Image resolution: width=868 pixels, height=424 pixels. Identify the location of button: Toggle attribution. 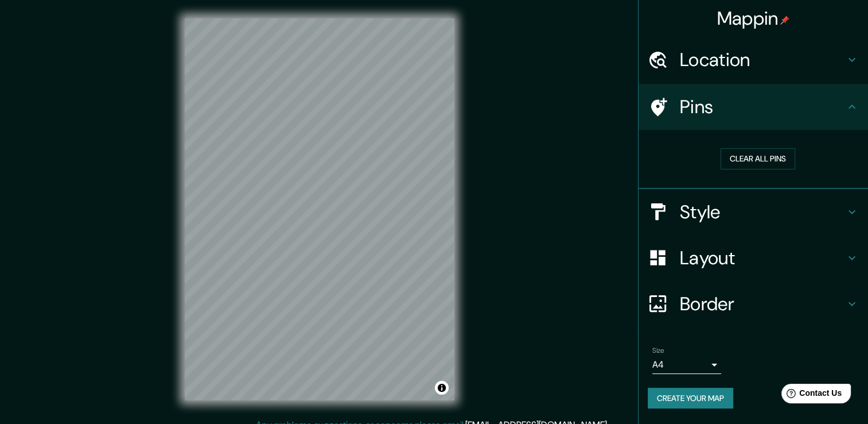
(442, 388).